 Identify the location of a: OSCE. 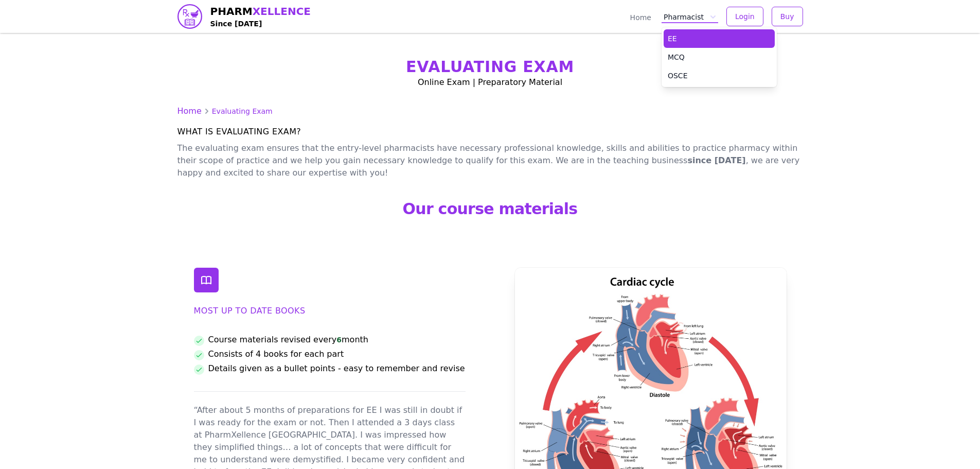
(719, 76).